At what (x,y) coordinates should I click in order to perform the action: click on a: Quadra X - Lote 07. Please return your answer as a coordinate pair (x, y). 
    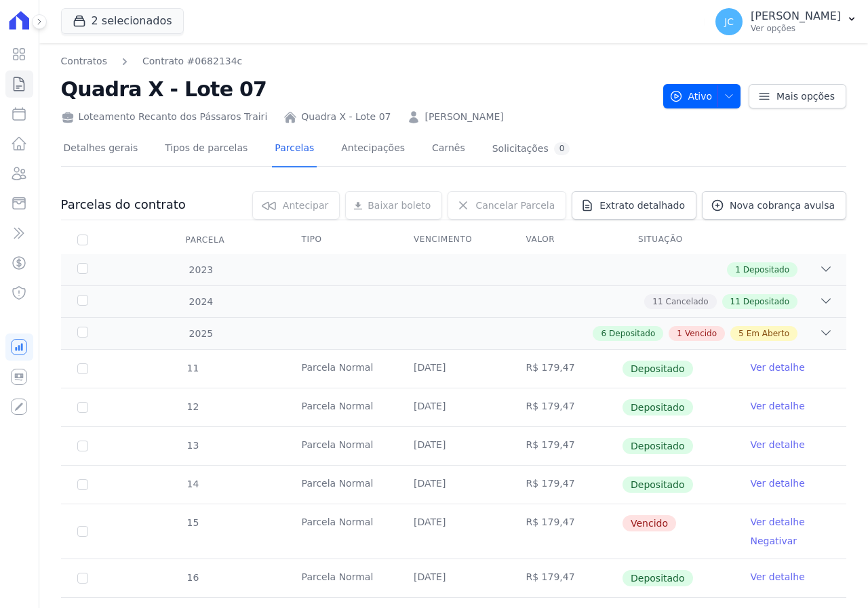
    Looking at the image, I should click on (346, 117).